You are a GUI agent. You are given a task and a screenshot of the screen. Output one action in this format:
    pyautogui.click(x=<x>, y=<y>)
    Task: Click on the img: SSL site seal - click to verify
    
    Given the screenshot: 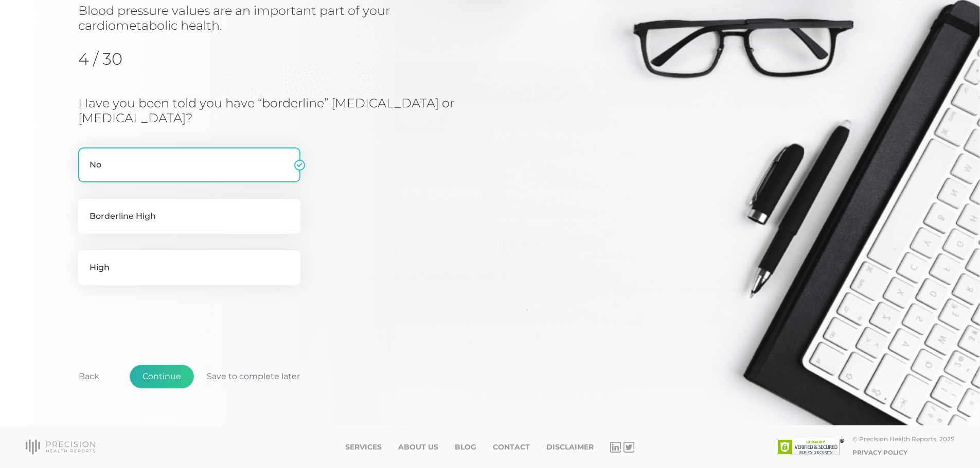 What is the action you would take?
    pyautogui.click(x=810, y=447)
    